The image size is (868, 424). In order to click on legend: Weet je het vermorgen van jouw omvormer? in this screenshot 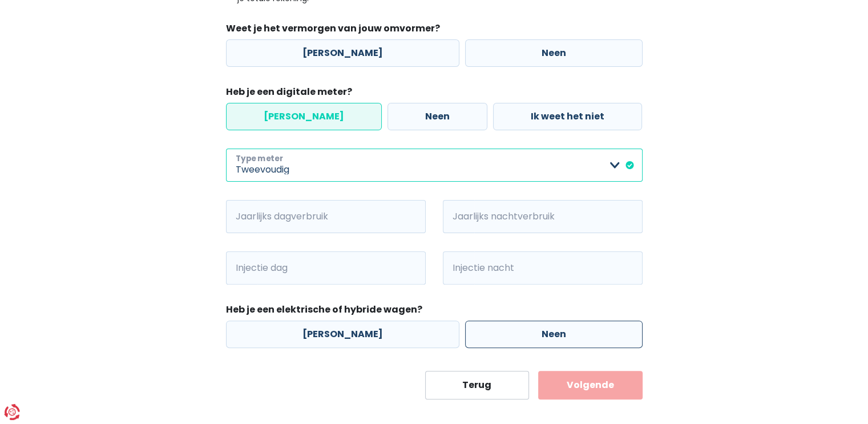, I will do `click(434, 30)`.